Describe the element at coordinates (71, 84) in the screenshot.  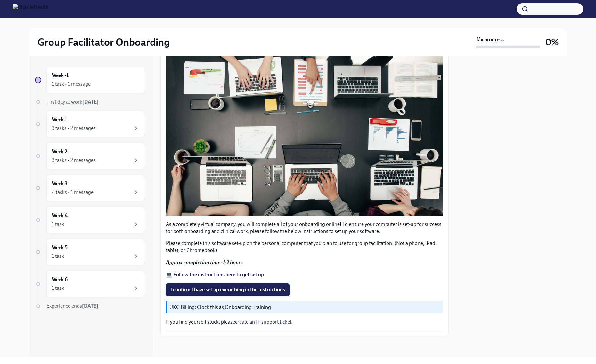
I see `div: 1 task • 1 message` at that location.